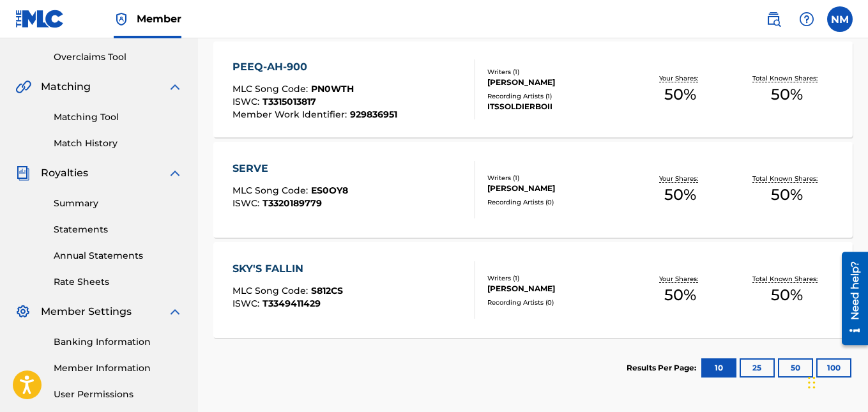 The width and height of the screenshot is (868, 412). Describe the element at coordinates (557, 96) in the screenshot. I see `div: Recording Artists ( 1 )` at that location.